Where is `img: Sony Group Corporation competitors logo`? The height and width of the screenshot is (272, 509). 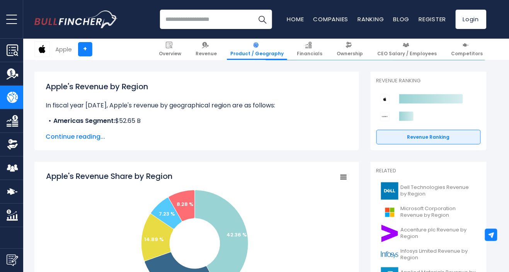 img: Sony Group Corporation competitors logo is located at coordinates (385, 117).